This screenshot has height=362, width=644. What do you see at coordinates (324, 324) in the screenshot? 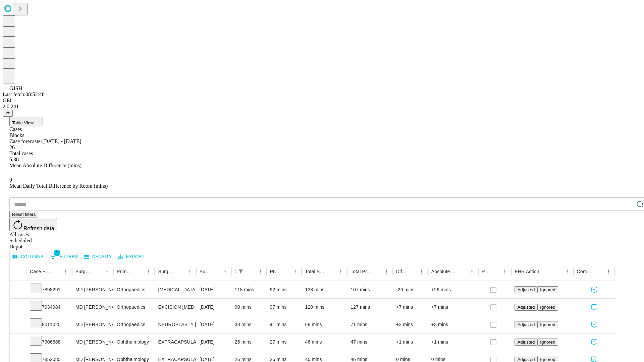
I see `div: 68 mins` at bounding box center [324, 324].